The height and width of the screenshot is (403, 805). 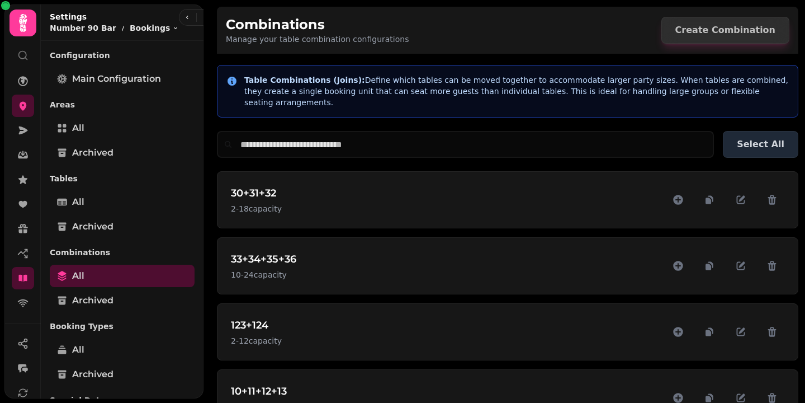 What do you see at coordinates (122, 79) in the screenshot?
I see `a: Main Configuration` at bounding box center [122, 79].